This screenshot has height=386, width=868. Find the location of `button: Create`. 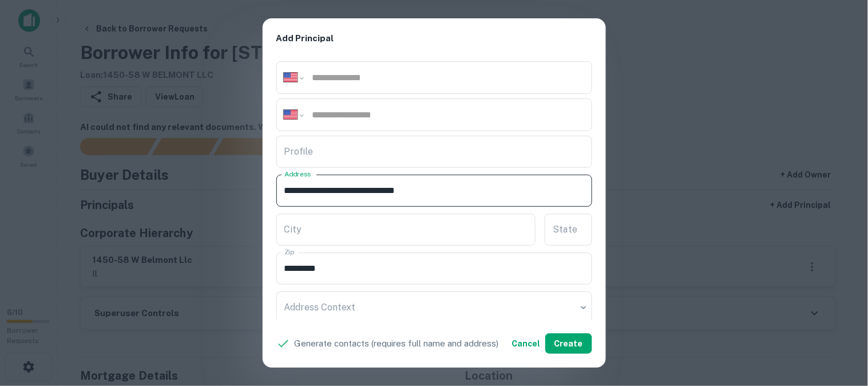

button: Create is located at coordinates (569, 343).